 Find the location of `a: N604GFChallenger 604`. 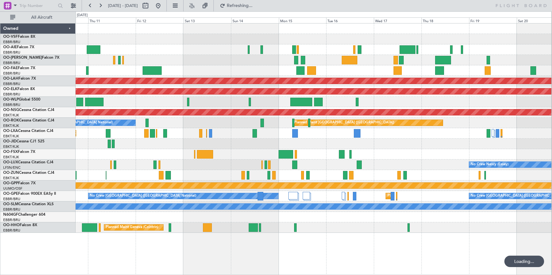

a: N604GFChallenger 604 is located at coordinates (24, 215).